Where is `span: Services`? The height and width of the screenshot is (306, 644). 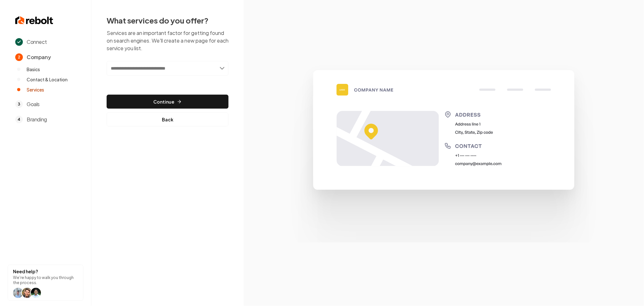
span: Services is located at coordinates (35, 90).